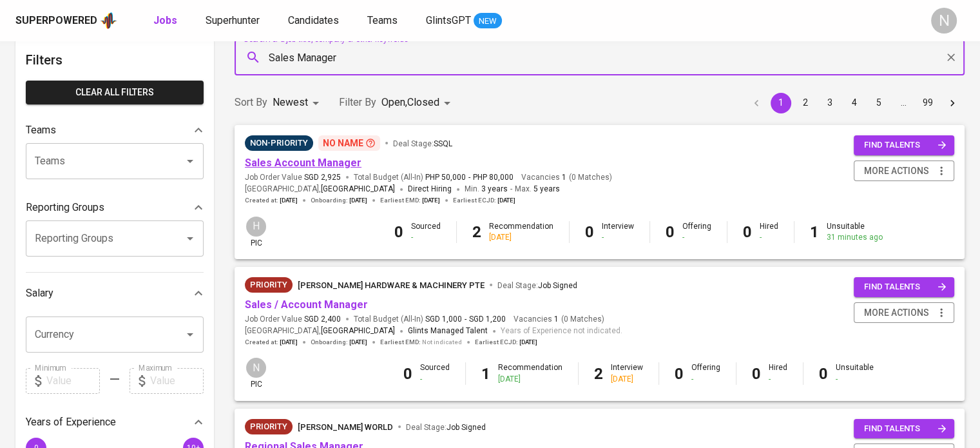  Describe the element at coordinates (40, 293) in the screenshot. I see `p: Salary` at that location.